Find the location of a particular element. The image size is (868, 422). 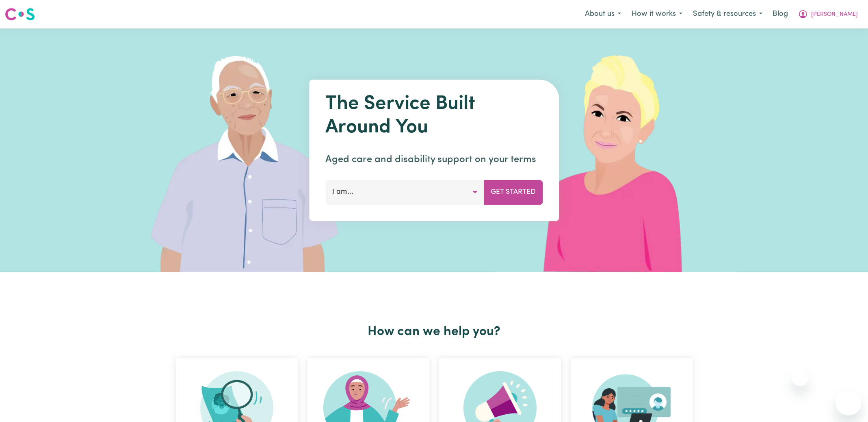

h2: How can we help you? is located at coordinates (434, 332).